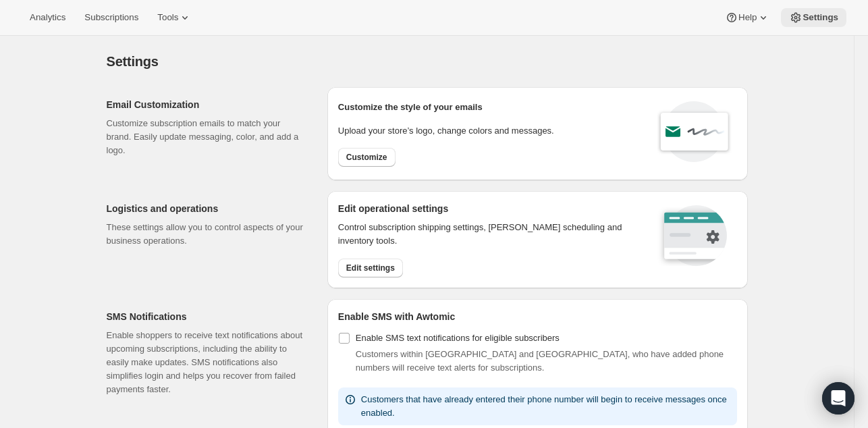 The height and width of the screenshot is (428, 868). Describe the element at coordinates (206, 234) in the screenshot. I see `p: These settings allow you to control aspects of your business operations.` at that location.